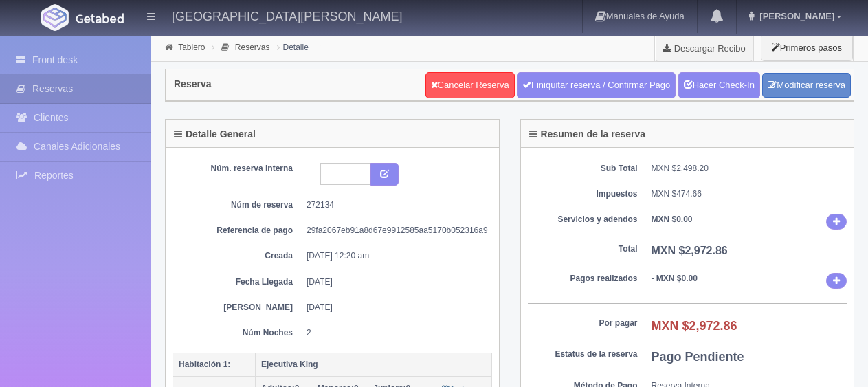  I want to click on dt: Pagos realizados, so click(583, 278).